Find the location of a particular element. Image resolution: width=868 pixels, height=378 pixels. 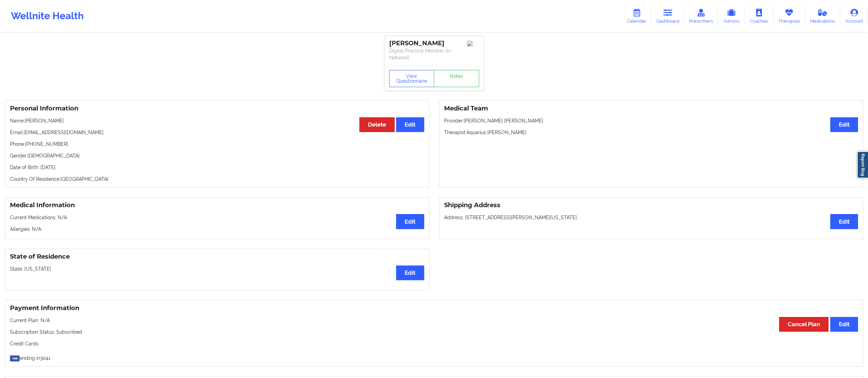

p: Current Medications: N/A is located at coordinates (217, 217).